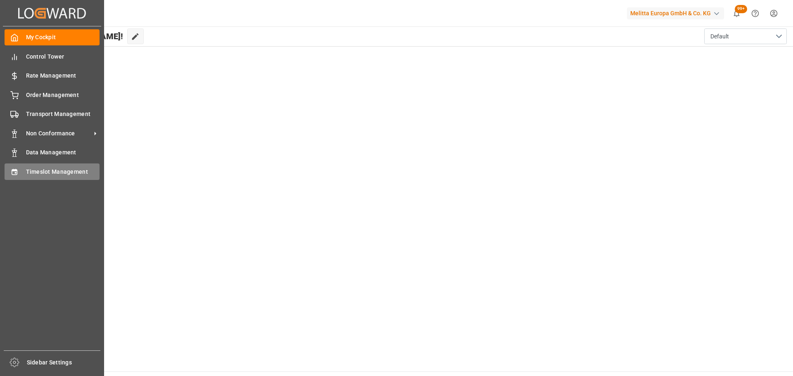 This screenshot has height=376, width=793. What do you see at coordinates (63, 95) in the screenshot?
I see `span: Order Management` at bounding box center [63, 95].